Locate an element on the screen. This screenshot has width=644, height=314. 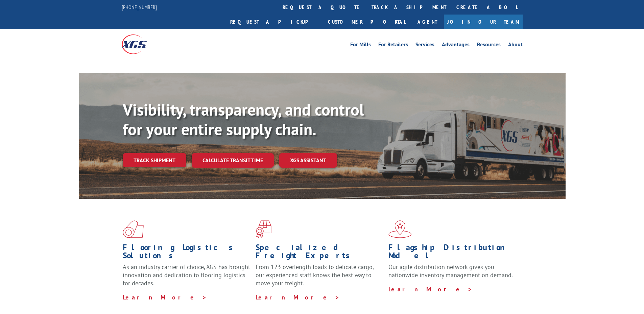
b: Visibility, transparency, and control for your entire supply chain. is located at coordinates (243, 119).